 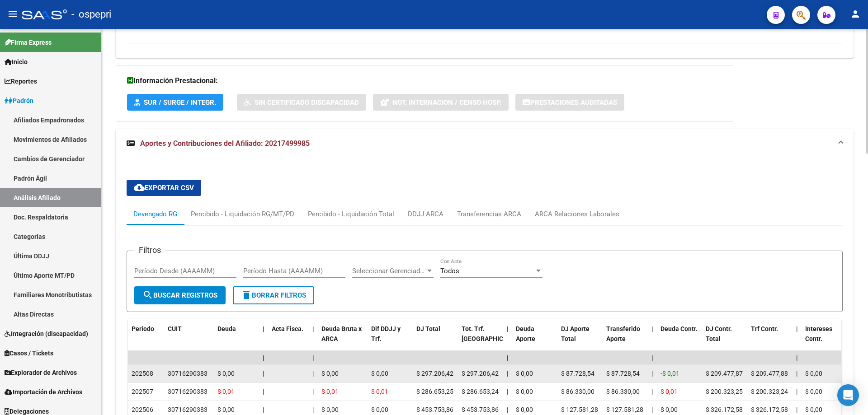 I want to click on span: Exportar CSV, so click(x=164, y=188).